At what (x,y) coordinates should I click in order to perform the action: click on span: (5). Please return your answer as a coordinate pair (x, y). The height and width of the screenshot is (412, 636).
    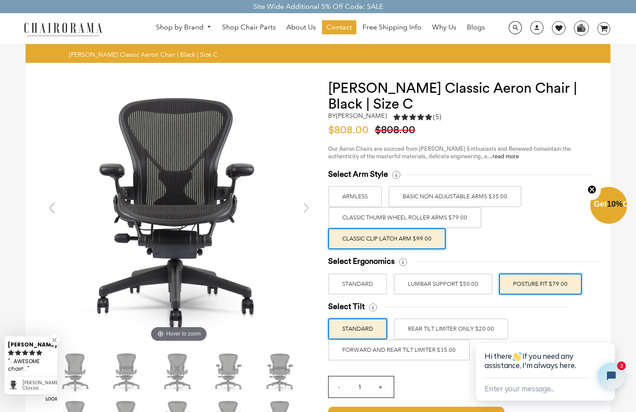
    Looking at the image, I should click on (437, 117).